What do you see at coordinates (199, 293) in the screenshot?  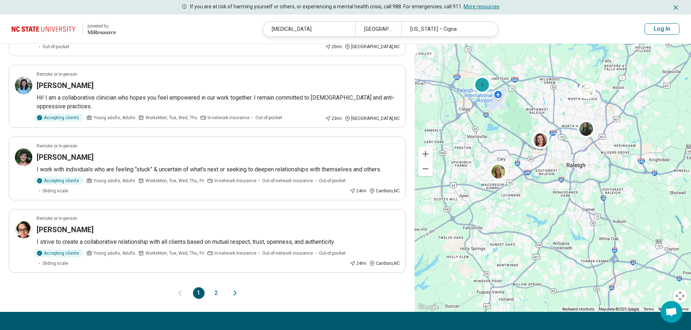 I see `button: 1` at bounding box center [199, 293].